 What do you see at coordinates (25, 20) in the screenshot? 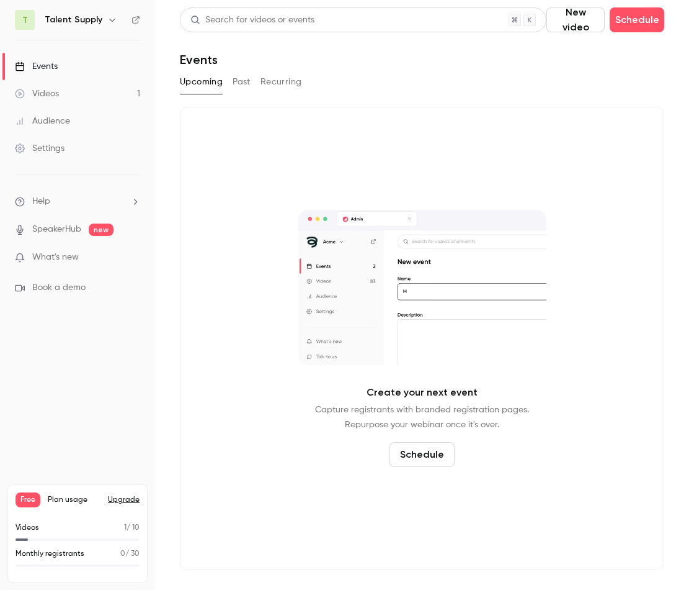
I see `span: T` at bounding box center [25, 20].